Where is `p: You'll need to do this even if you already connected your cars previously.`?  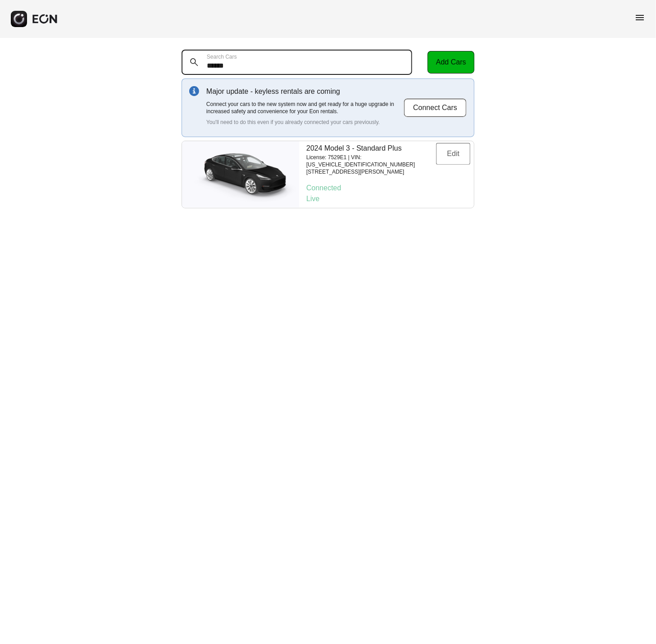
p: You'll need to do this even if you already connected your cars previously. is located at coordinates (306, 122).